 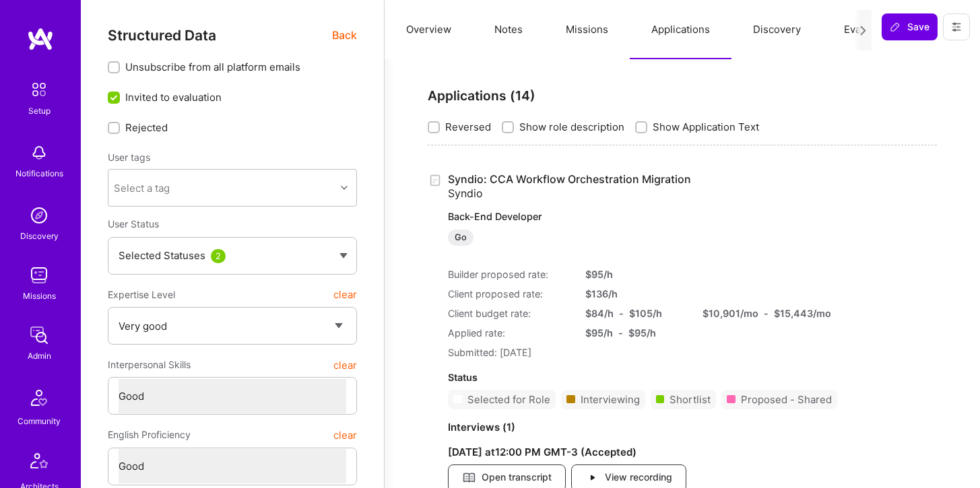 What do you see at coordinates (39, 90) in the screenshot?
I see `img: setup` at bounding box center [39, 90].